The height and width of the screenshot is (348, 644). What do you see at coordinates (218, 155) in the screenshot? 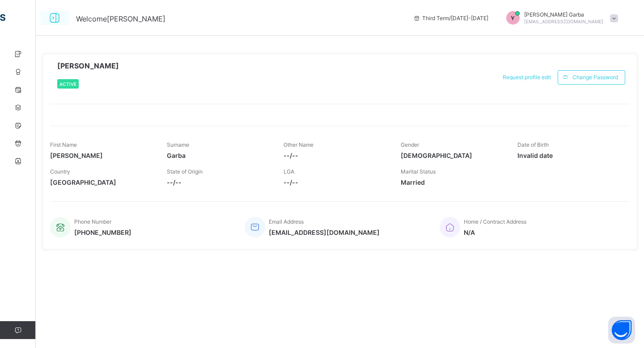
I see `span: Garba` at bounding box center [218, 155].